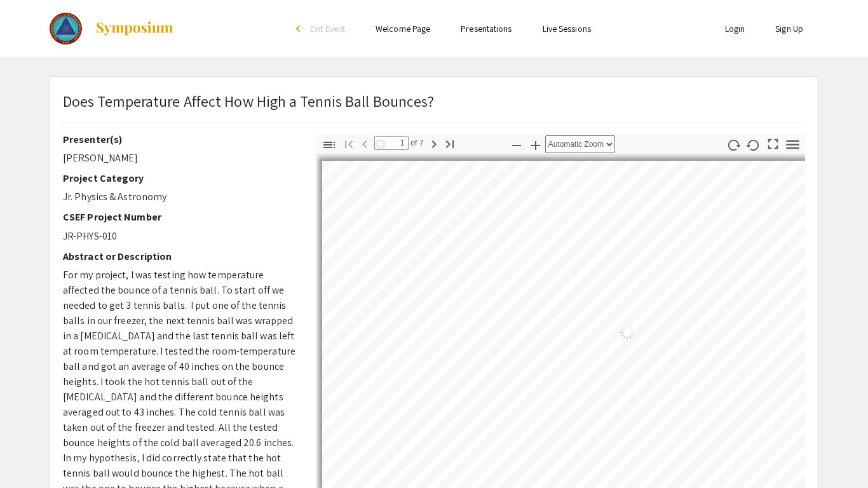  I want to click on button: Go to First Page, so click(349, 143).